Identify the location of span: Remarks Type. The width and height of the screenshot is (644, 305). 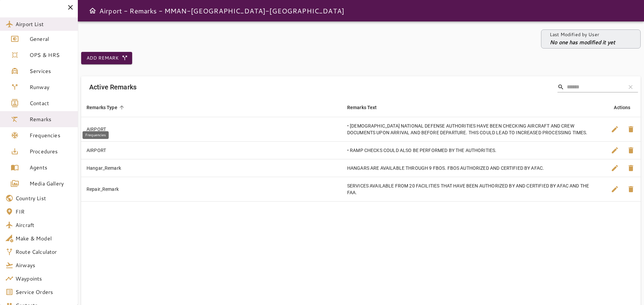
(107, 108).